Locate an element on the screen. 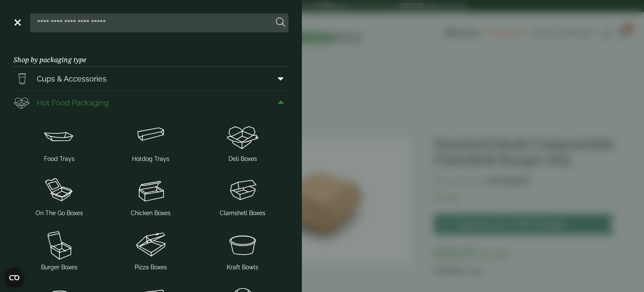 This screenshot has height=292, width=644. span: Deli Boxes is located at coordinates (243, 158).